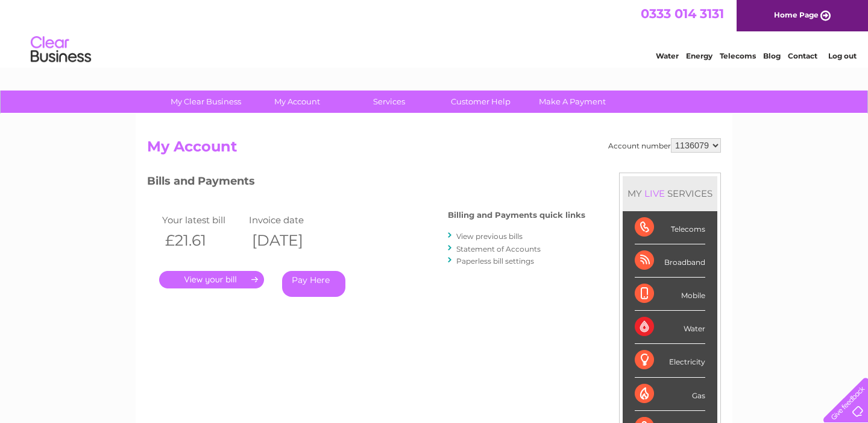 Image resolution: width=868 pixels, height=423 pixels. What do you see at coordinates (61, 49) in the screenshot?
I see `img: logo.png` at bounding box center [61, 49].